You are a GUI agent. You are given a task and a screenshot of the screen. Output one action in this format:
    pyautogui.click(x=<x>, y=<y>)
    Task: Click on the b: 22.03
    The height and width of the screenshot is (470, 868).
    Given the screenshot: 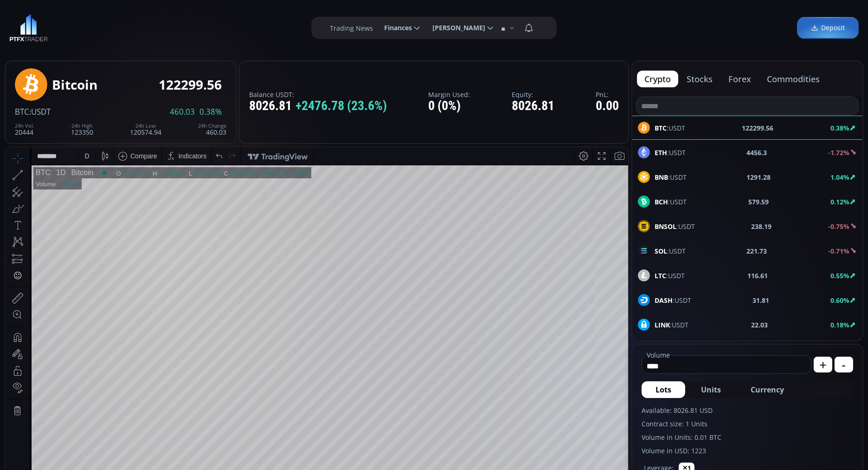 What is the action you would take?
    pyautogui.click(x=759, y=324)
    